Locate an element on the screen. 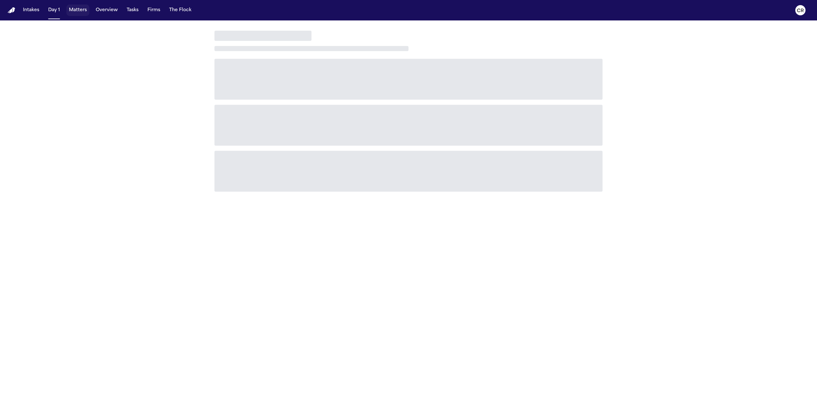 This screenshot has height=406, width=817. a: Day 1 is located at coordinates (54, 10).